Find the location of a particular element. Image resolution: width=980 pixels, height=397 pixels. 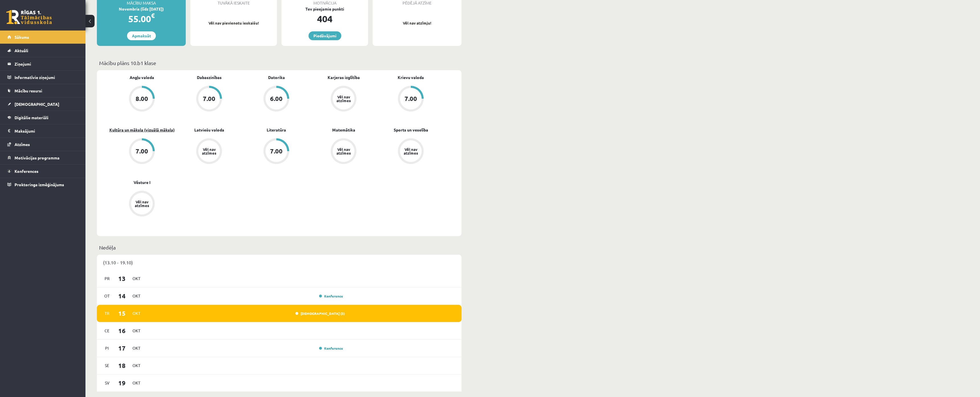

span: Pi is located at coordinates (107, 347).